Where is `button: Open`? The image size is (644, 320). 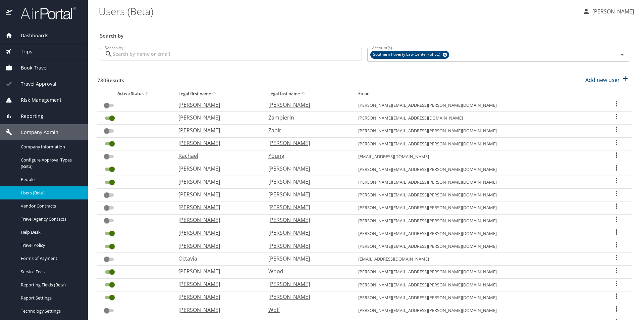
button: Open is located at coordinates (622, 55).